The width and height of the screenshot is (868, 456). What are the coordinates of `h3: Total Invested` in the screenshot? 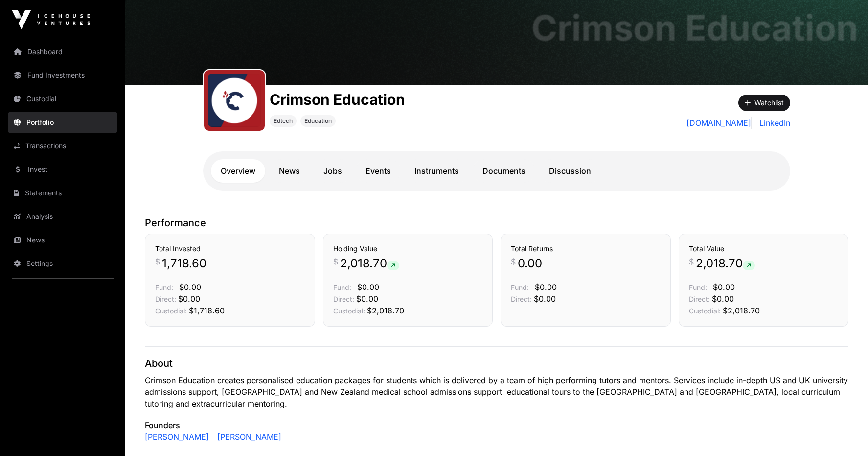 It's located at (230, 249).